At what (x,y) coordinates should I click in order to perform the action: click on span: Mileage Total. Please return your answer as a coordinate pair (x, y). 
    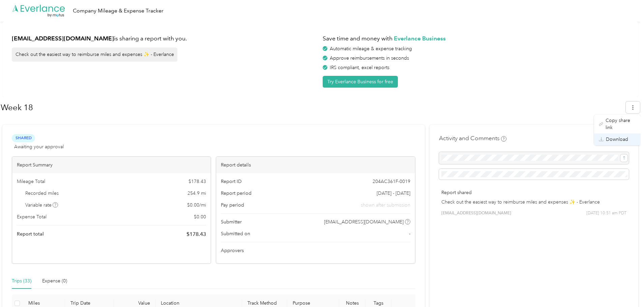
    Looking at the image, I should click on (31, 181).